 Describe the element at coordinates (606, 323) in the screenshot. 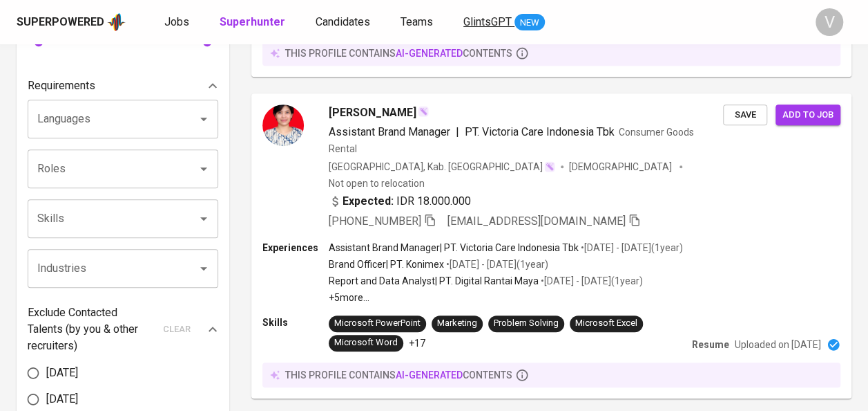

I see `div: Microsoft Excel` at that location.